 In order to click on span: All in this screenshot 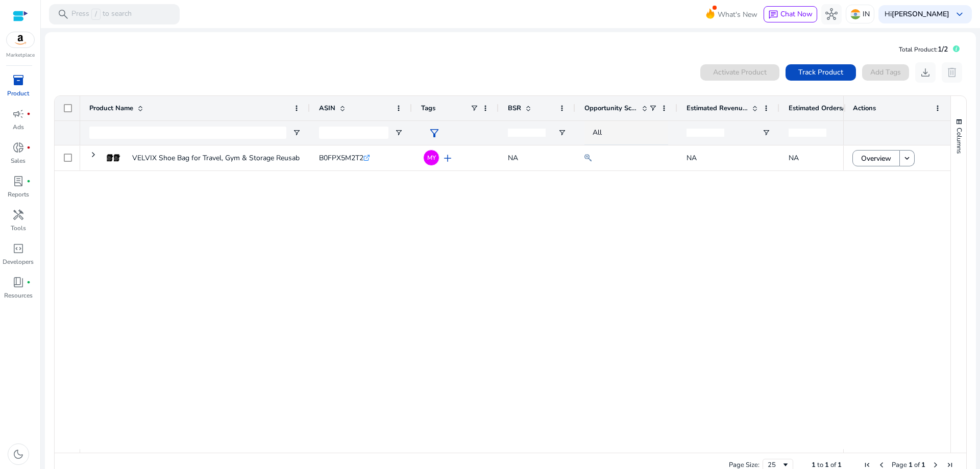, I will do `click(597, 132)`.